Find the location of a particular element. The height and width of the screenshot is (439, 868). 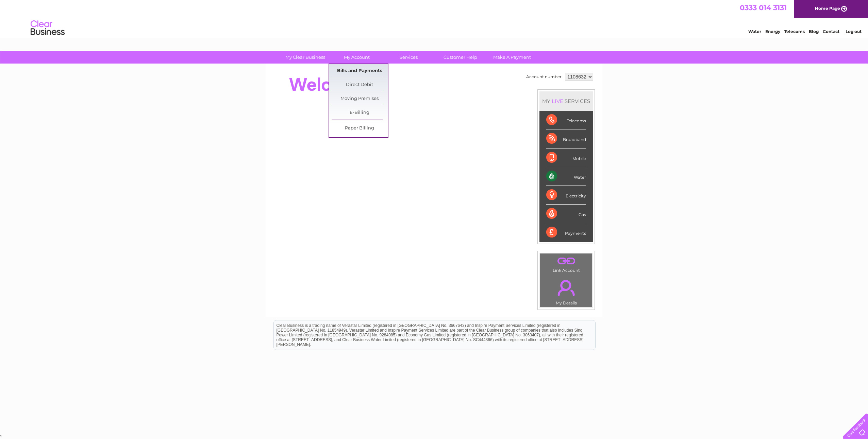

div: LIVE is located at coordinates (557, 101).